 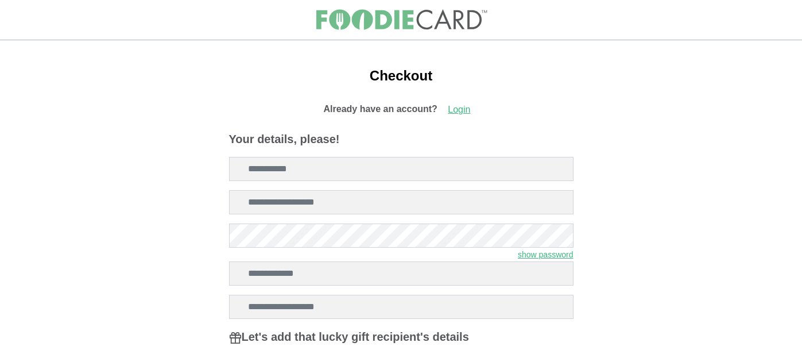 What do you see at coordinates (546, 254) in the screenshot?
I see `a: show password` at bounding box center [546, 254].